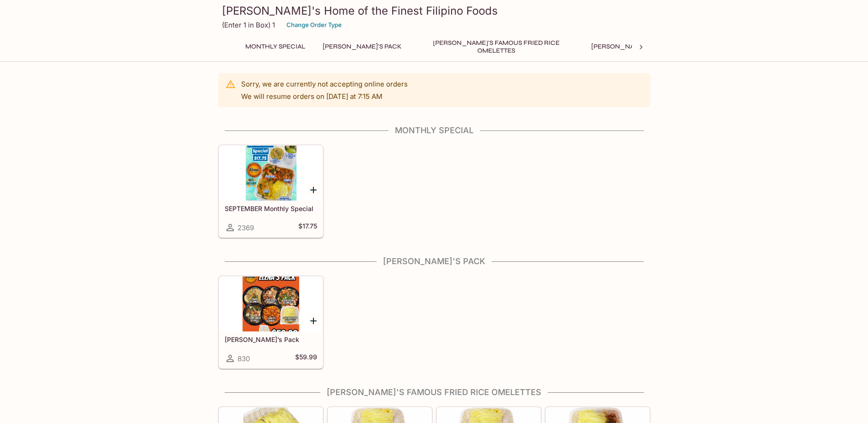 Image resolution: width=868 pixels, height=423 pixels. Describe the element at coordinates (249, 25) in the screenshot. I see `p: (Enter 1 in Box) 1` at that location.